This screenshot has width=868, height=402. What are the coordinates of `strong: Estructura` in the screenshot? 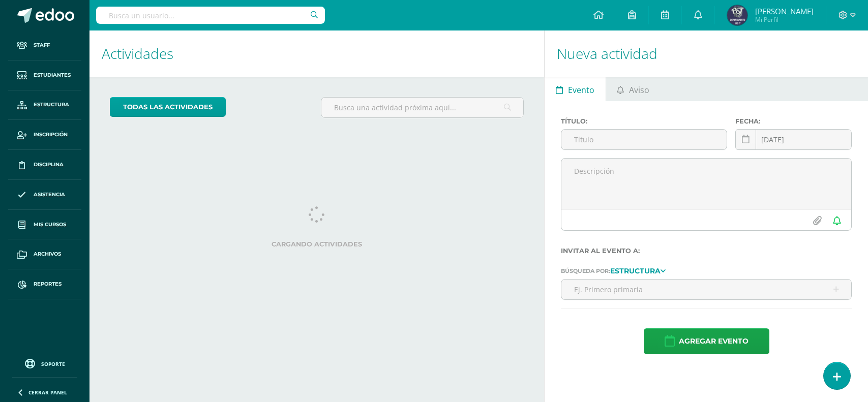 It's located at (635, 271).